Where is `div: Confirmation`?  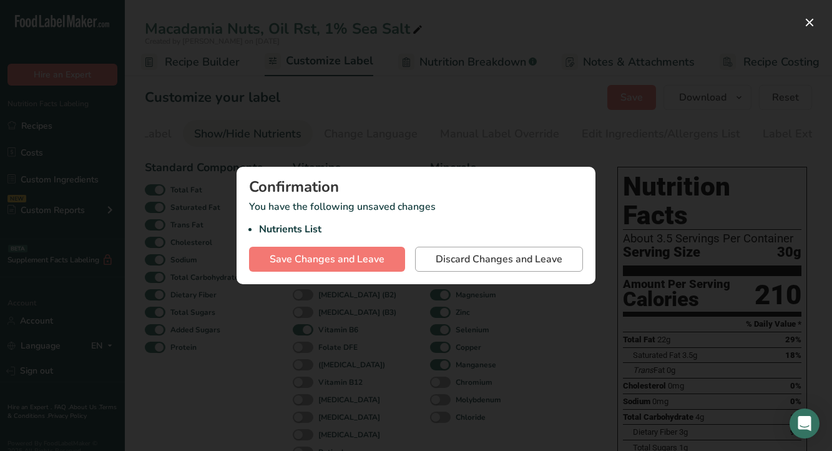
div: Confirmation is located at coordinates (416, 187).